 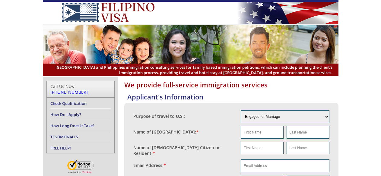 I want to click on a: How Long Does it Take?, so click(x=72, y=126).